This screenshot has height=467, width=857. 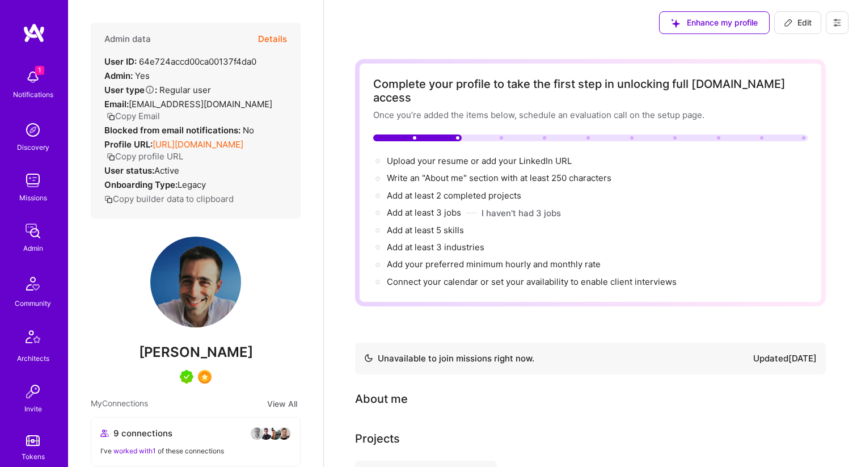 I want to click on div: Discovery, so click(x=33, y=147).